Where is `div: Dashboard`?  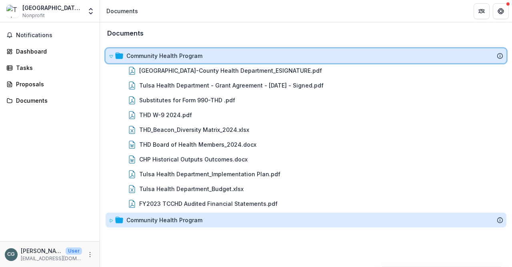 div: Dashboard is located at coordinates (53, 51).